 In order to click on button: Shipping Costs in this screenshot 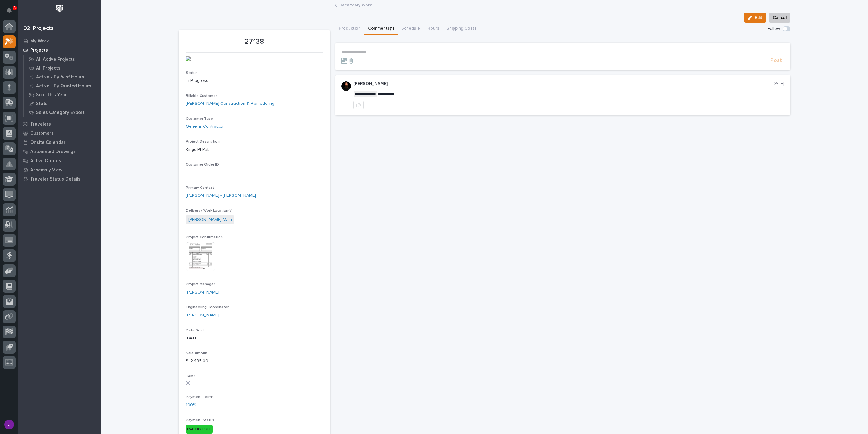, I will do `click(462, 29)`.